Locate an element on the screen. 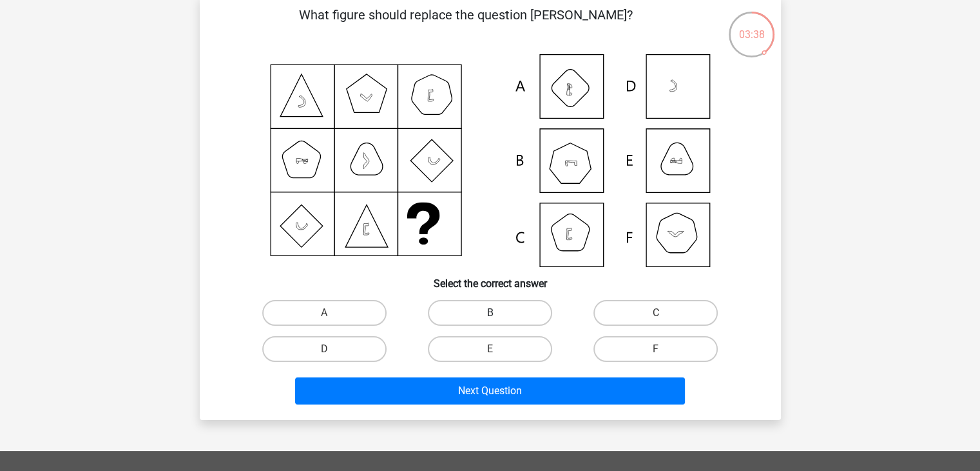  label: B is located at coordinates (490, 313).